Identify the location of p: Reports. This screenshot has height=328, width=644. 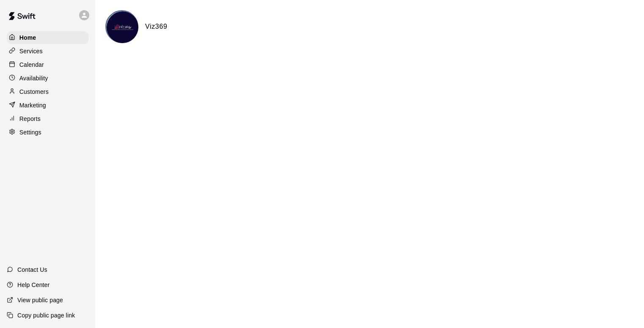
(30, 119).